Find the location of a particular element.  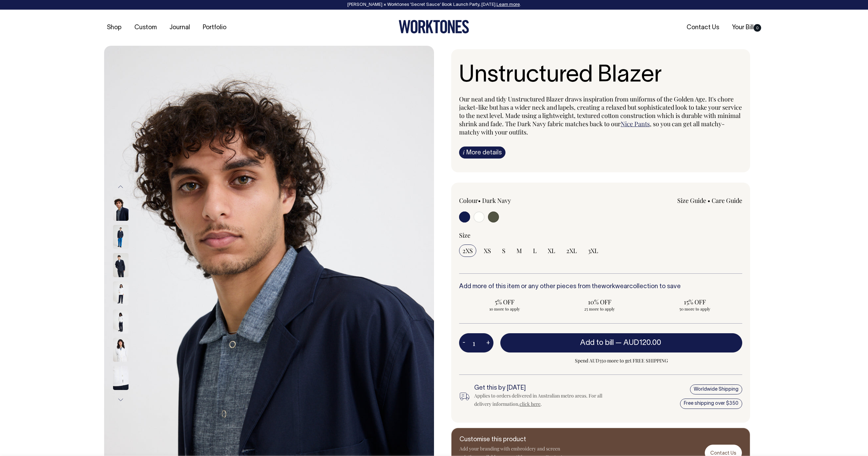

span: S is located at coordinates (504, 251).